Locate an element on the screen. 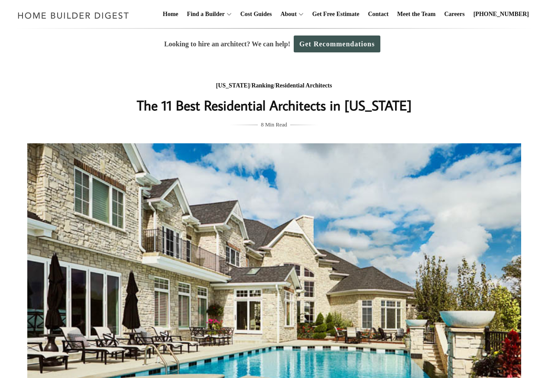 Image resolution: width=548 pixels, height=378 pixels. a: Meet the Team is located at coordinates (416, 14).